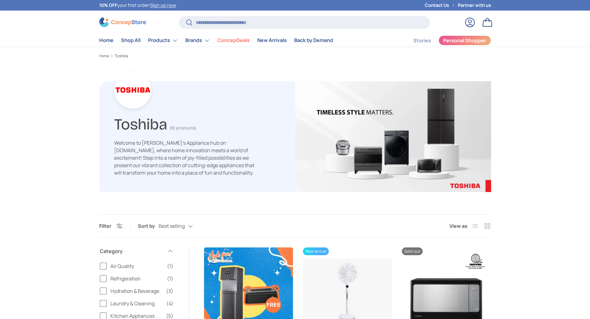 This screenshot has width=590, height=319. I want to click on a: Personal Shopper, so click(465, 40).